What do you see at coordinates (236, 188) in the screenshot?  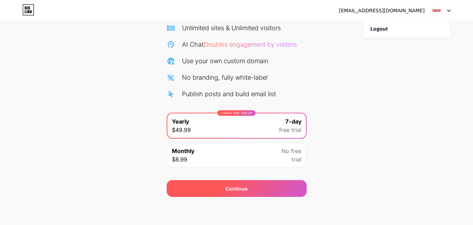 I see `span: Continue` at bounding box center [236, 188].